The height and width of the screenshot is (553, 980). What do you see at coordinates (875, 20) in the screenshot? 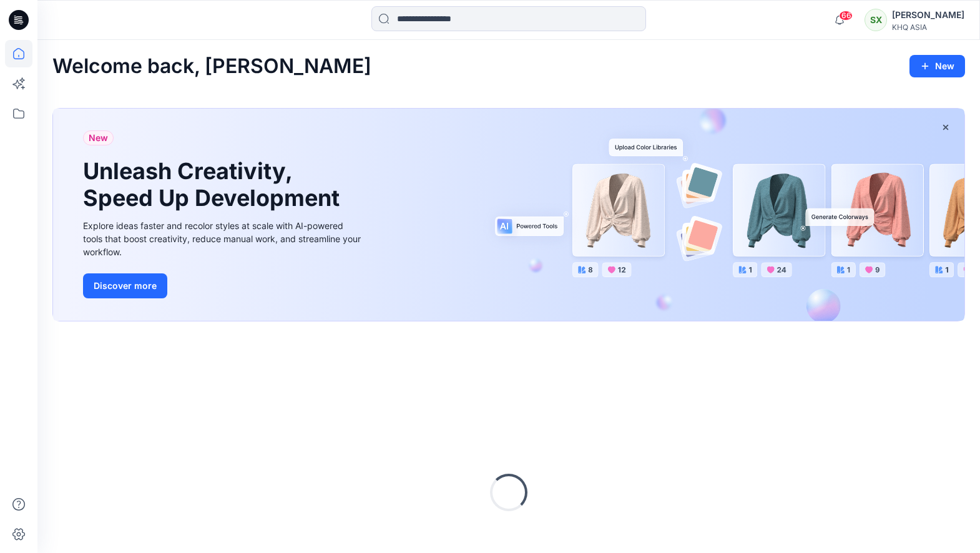
I see `div: SX` at bounding box center [875, 20].